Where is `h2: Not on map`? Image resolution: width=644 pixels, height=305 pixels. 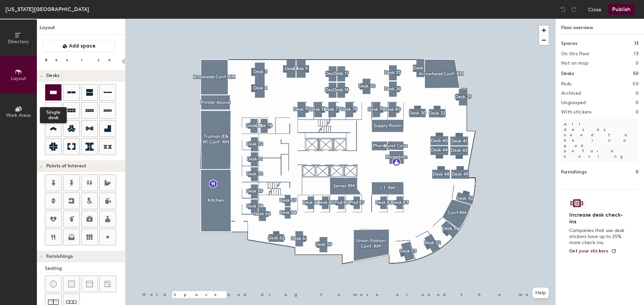 h2: Not on map is located at coordinates (574, 63).